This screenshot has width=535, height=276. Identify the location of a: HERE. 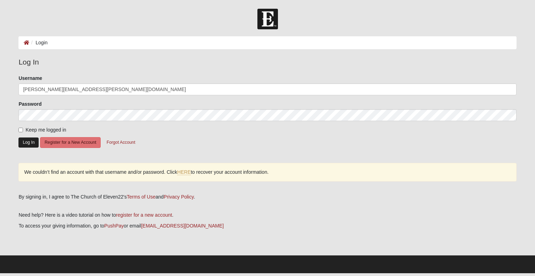
(184, 172).